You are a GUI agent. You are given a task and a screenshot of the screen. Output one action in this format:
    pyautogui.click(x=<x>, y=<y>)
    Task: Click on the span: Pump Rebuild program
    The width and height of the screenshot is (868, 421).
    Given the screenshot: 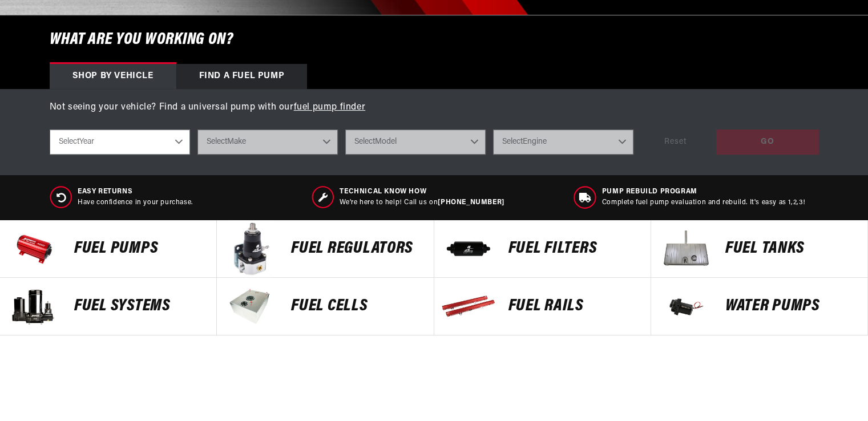 What is the action you would take?
    pyautogui.click(x=703, y=192)
    